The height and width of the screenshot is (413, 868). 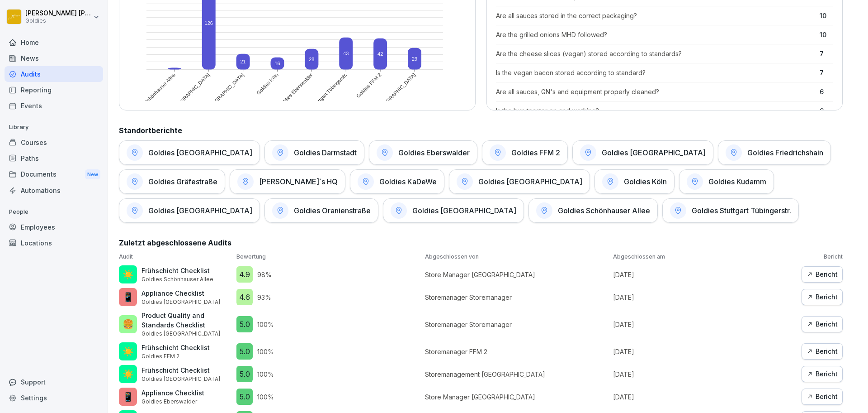 I want to click on p: Is the bun toaster on and working?, so click(x=656, y=111).